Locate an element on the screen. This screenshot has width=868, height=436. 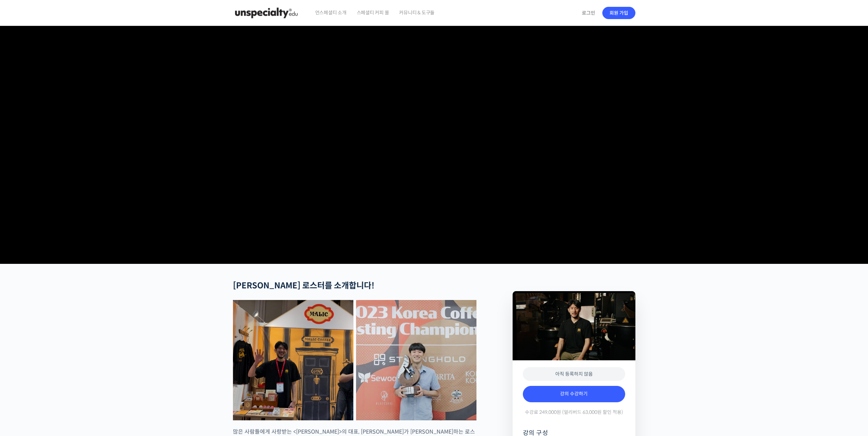
span: 수강료 249,000원 (얼리버드 63,000원 할인 적용) is located at coordinates (574, 412).